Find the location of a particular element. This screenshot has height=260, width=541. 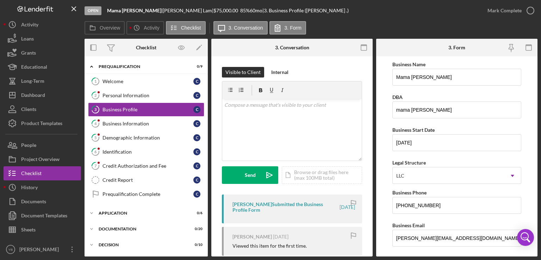

div: 0 / 9 is located at coordinates (196, 67).